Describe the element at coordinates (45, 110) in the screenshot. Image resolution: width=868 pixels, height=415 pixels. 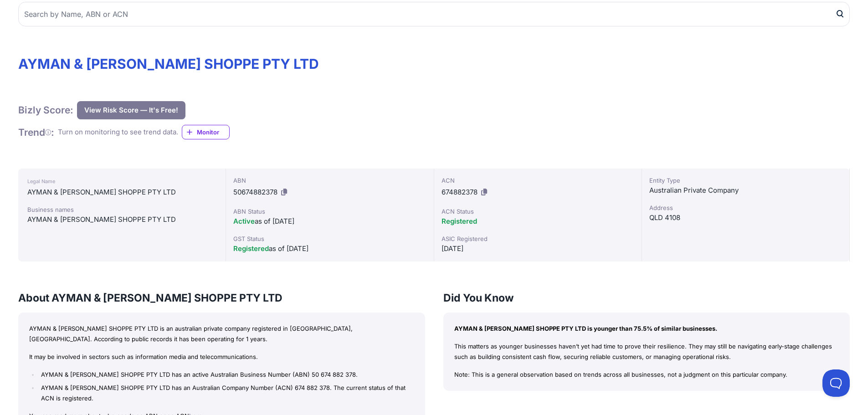
I see `h1: Bizly Score:` at that location.